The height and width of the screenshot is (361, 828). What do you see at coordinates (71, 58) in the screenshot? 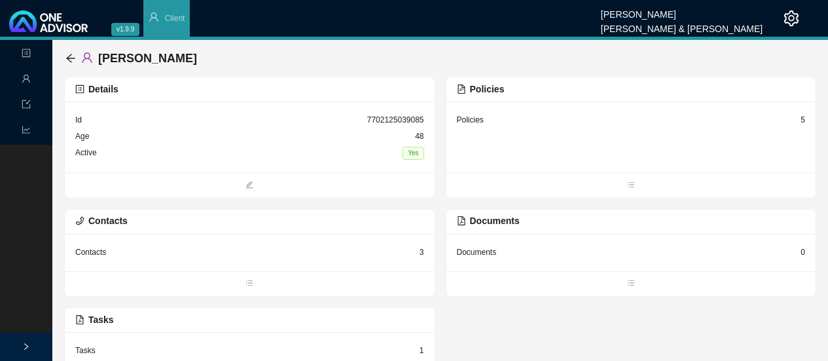
I see `span: arrow-left` at bounding box center [71, 58].